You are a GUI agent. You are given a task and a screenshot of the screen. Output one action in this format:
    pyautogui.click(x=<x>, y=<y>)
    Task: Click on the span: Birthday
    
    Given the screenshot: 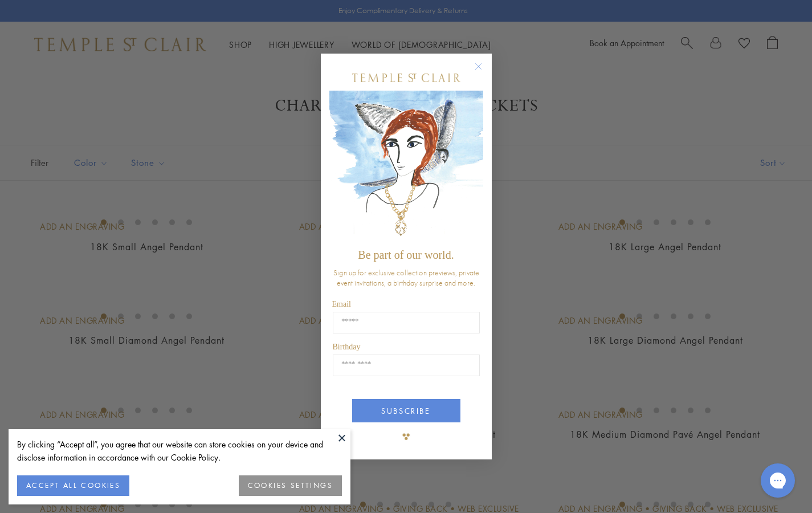 What is the action you would take?
    pyautogui.click(x=346, y=346)
    